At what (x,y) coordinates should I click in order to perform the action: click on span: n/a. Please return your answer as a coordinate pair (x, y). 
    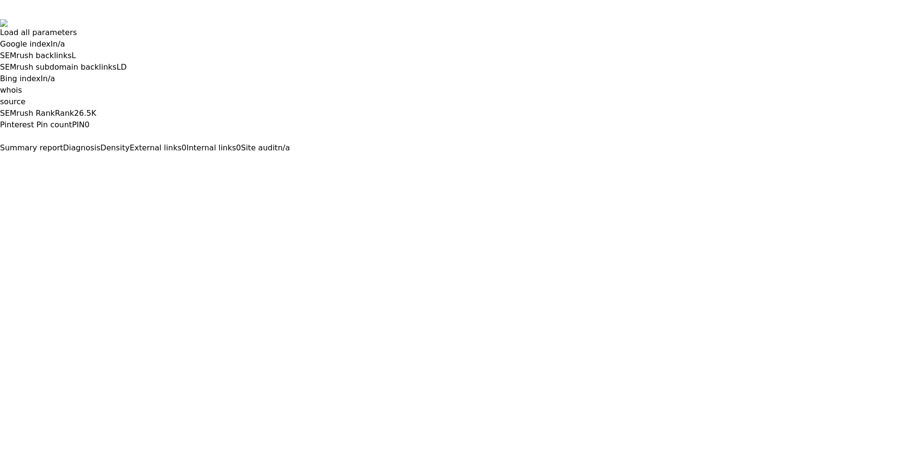
    Looking at the image, I should click on (283, 147).